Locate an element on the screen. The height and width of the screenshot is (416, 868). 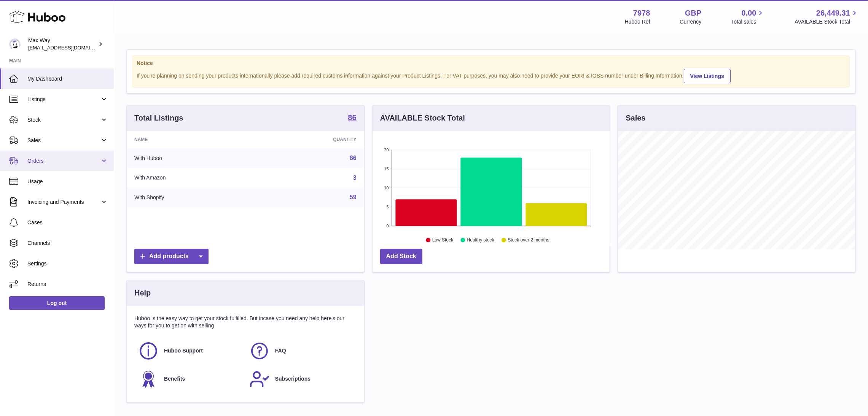
a: 26,449.31 AVAILABLE Stock Total is located at coordinates (826, 17).